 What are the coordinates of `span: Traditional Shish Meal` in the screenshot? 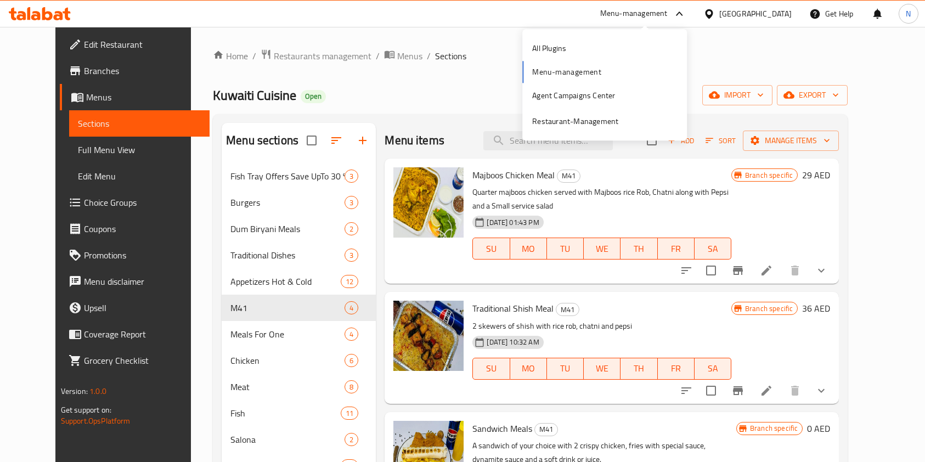 It's located at (513, 308).